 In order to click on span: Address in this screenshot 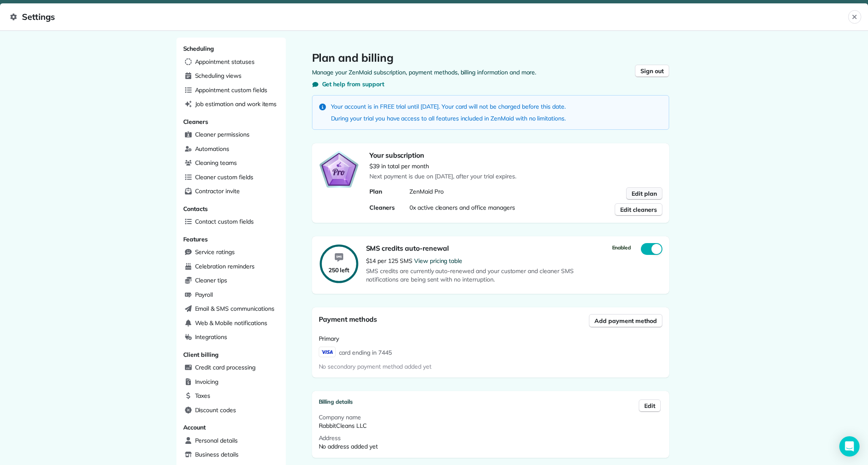, I will do `click(330, 438)`.